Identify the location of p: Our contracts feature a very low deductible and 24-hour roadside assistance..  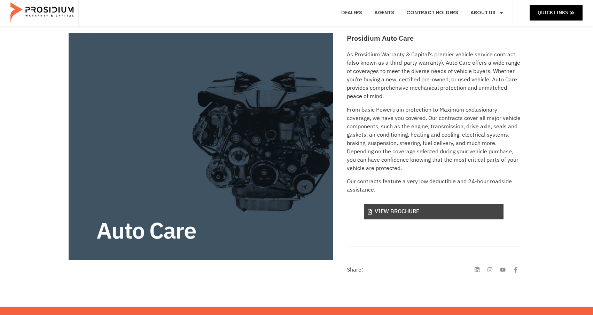
(434, 186).